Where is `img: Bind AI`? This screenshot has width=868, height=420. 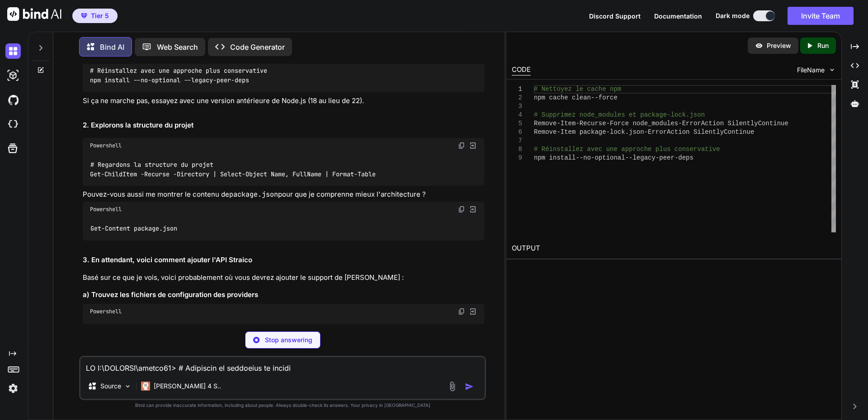 img: Bind AI is located at coordinates (34, 14).